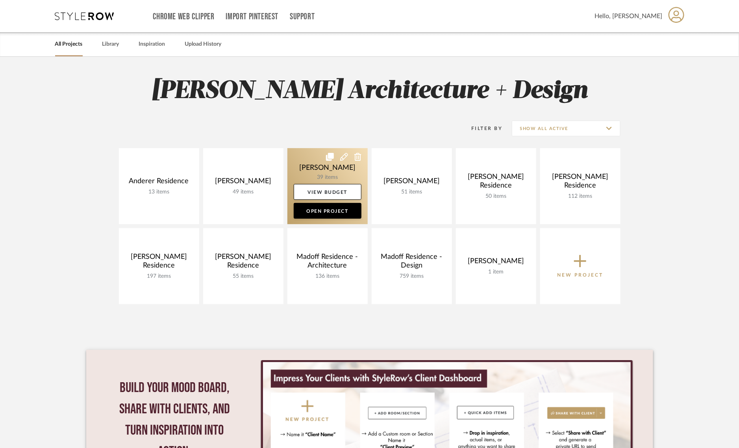  What do you see at coordinates (111, 44) in the screenshot?
I see `a: Library` at bounding box center [111, 44].